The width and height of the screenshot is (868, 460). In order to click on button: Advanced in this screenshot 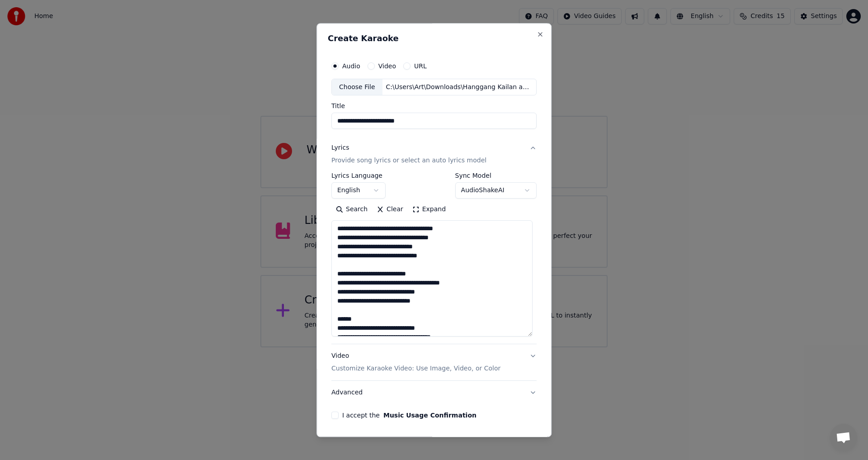, I will do `click(434, 393)`.